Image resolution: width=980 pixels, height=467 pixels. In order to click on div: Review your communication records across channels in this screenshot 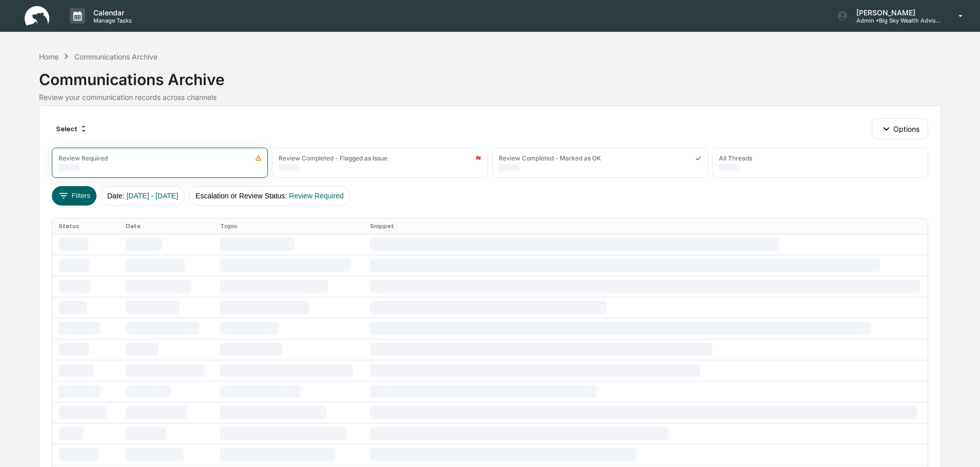, I will do `click(490, 97)`.